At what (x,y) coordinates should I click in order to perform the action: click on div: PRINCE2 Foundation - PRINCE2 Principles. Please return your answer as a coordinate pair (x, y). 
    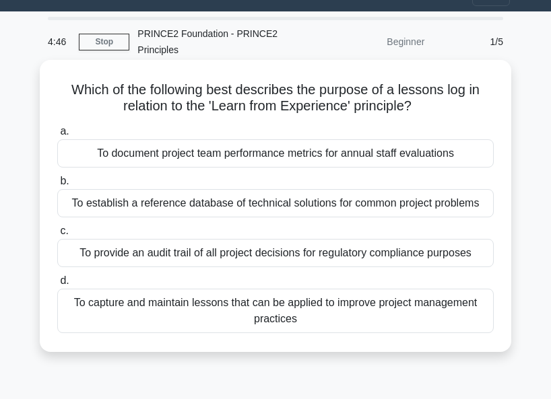
    Looking at the image, I should click on (222, 42).